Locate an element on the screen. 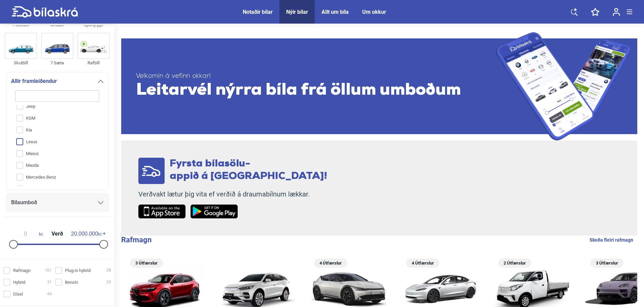  span: Velkomin á vefinn okkar! is located at coordinates (316, 76).